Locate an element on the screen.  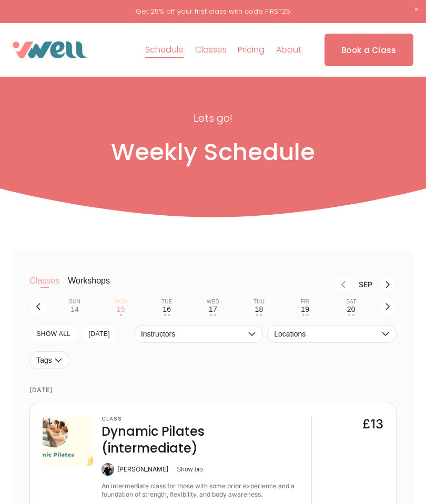
div: Tue is located at coordinates (167, 302).